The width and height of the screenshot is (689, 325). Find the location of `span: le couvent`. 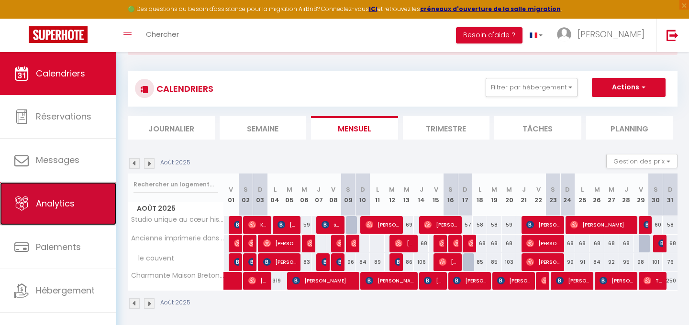

span: le couvent is located at coordinates (153, 259).